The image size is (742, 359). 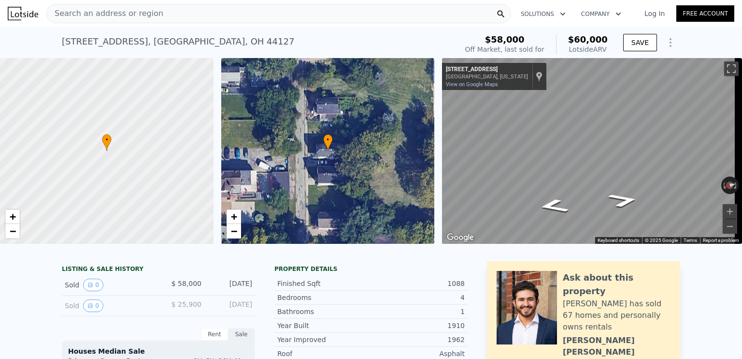 What do you see at coordinates (724, 185) in the screenshot?
I see `button: Rotate counterclockwise` at bounding box center [724, 185].